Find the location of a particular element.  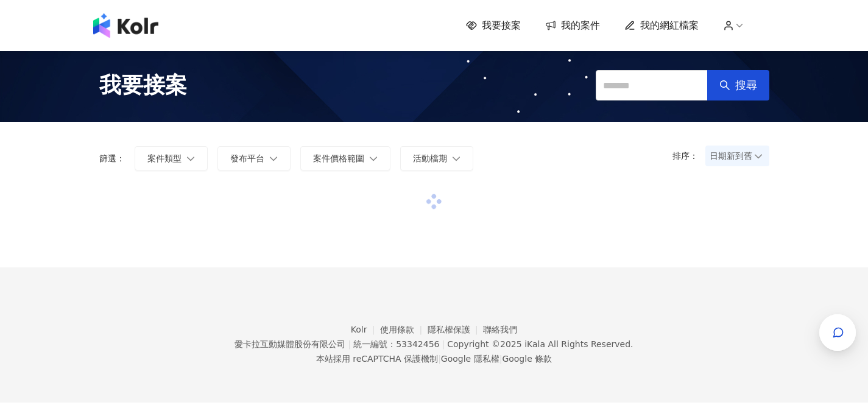

button: 案件價格範圍 is located at coordinates (345, 158).